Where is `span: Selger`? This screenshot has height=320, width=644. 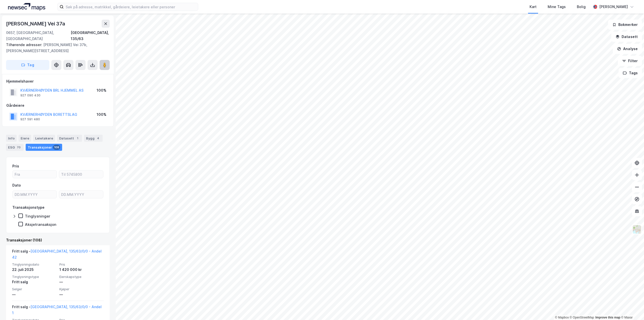 span: Selger is located at coordinates (34, 289).